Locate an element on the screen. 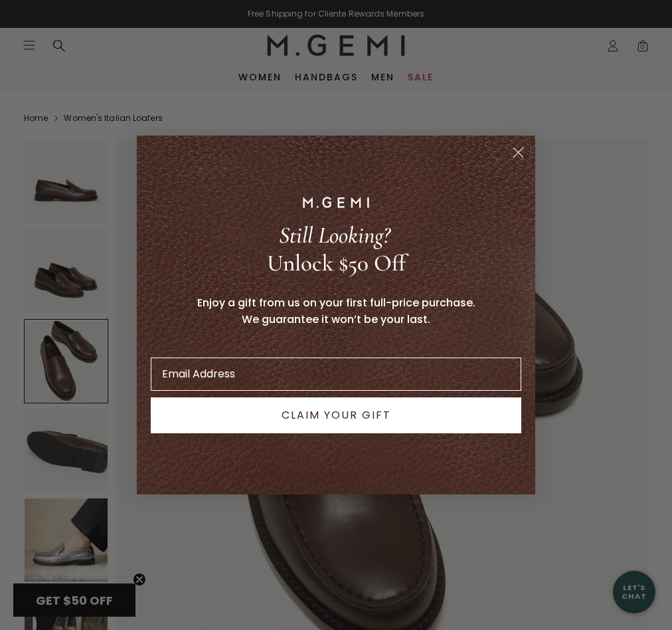 Image resolution: width=672 pixels, height=630 pixels. span: Still Looking? is located at coordinates (334, 235).